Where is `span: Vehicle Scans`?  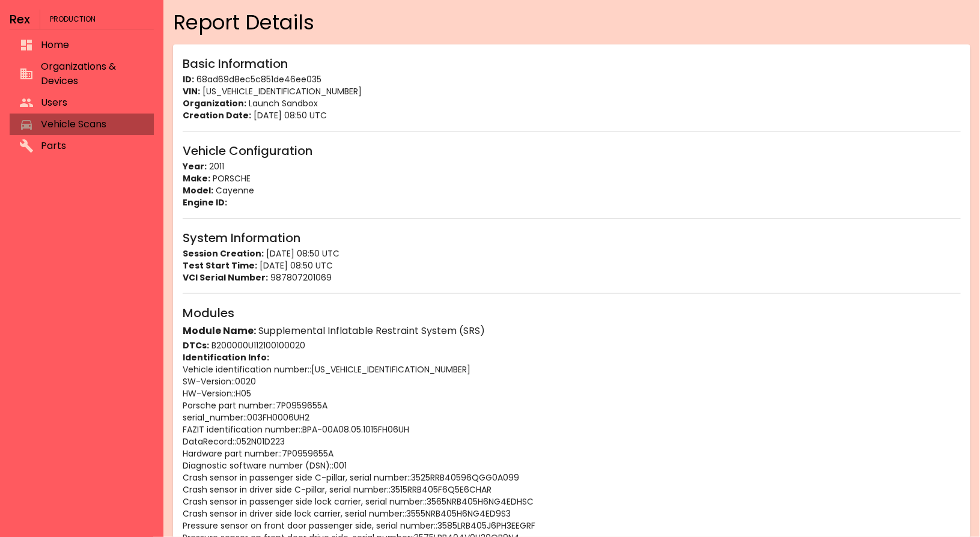 span: Vehicle Scans is located at coordinates (92, 125).